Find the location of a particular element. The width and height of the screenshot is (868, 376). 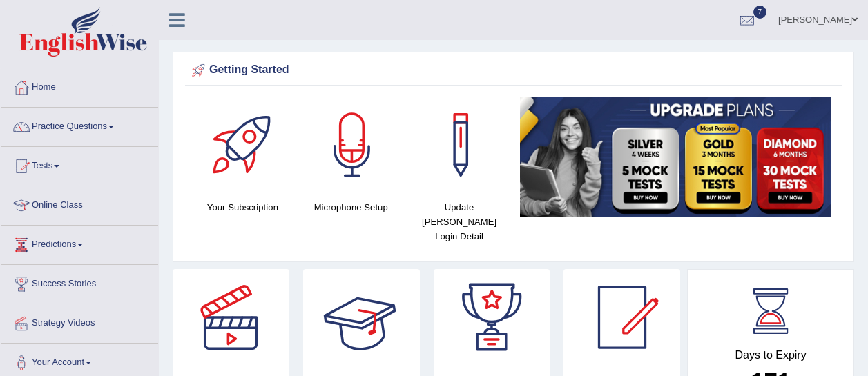

div: Getting Started is located at coordinates (513, 70).